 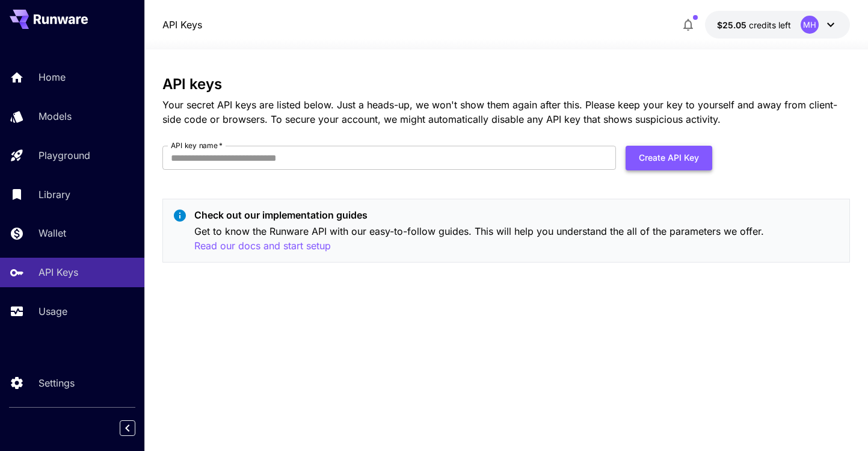 What do you see at coordinates (182, 25) in the screenshot?
I see `a: API Keys` at bounding box center [182, 25].